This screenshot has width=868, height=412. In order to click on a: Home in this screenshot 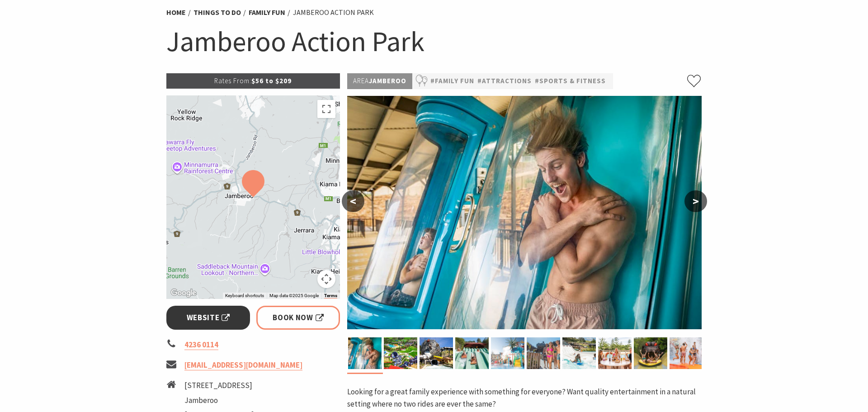, I will do `click(176, 12)`.